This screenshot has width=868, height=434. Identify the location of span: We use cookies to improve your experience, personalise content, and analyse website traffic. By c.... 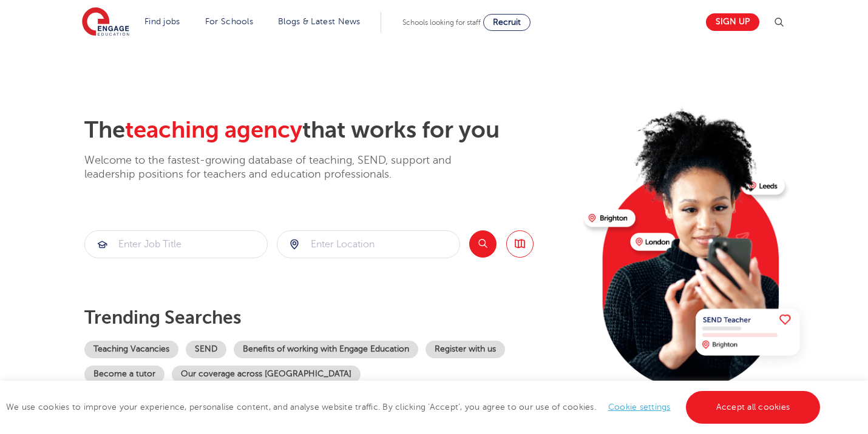
(415, 407).